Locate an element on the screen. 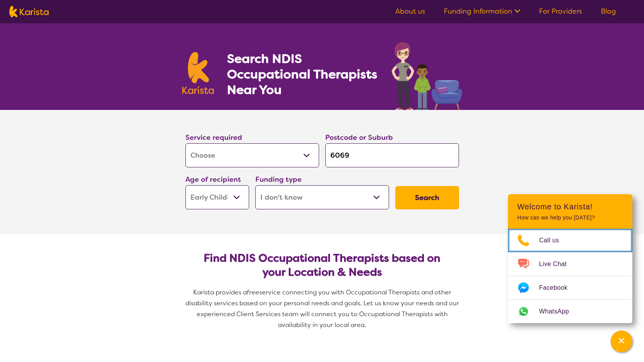  img: occupational-therapy is located at coordinates (426, 76).